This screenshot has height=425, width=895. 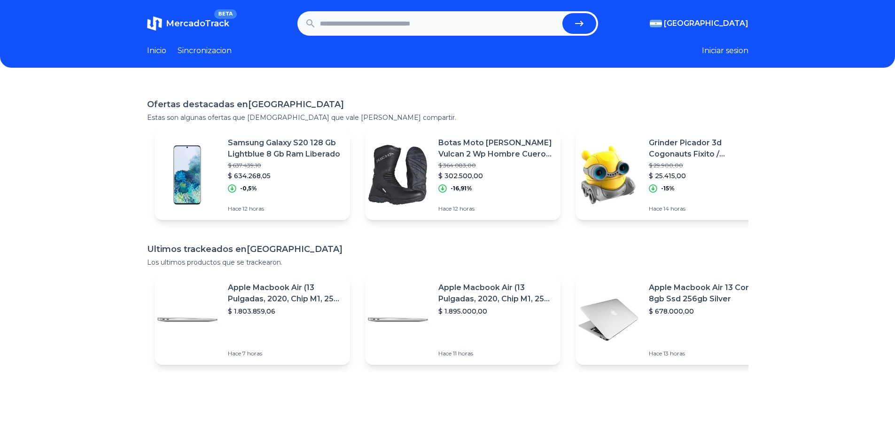 I want to click on a: Sincronizacion, so click(x=204, y=51).